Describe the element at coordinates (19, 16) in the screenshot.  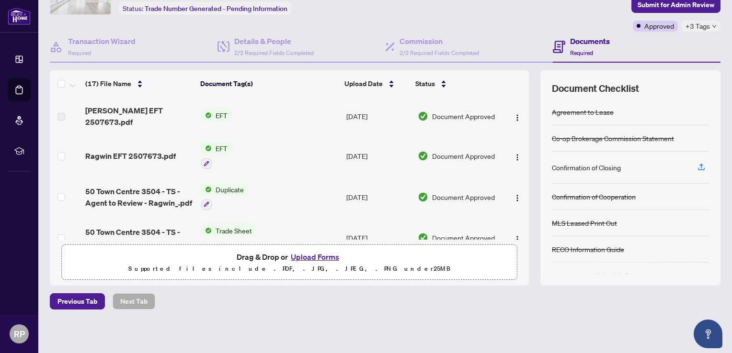
I see `img: logo` at that location.